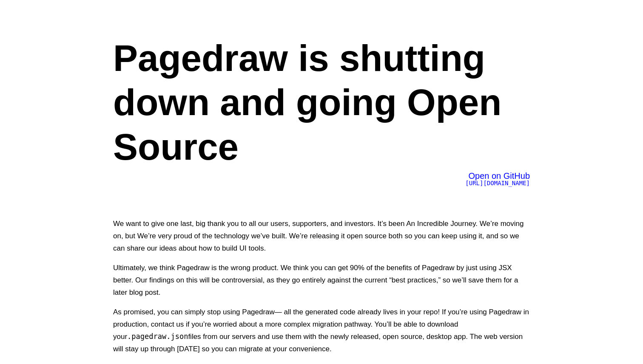 This screenshot has height=364, width=643. Describe the element at coordinates (322, 236) in the screenshot. I see `p: We want to give one last, big thank you to all our users, supporters, and investors. It’s been An...` at that location.